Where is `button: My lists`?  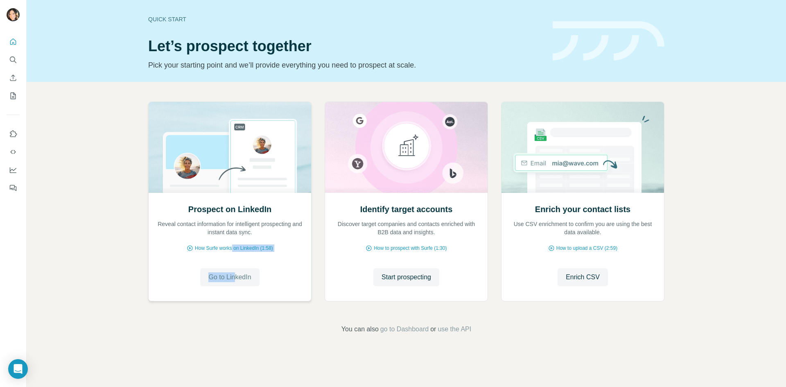 button: My lists is located at coordinates (13, 96).